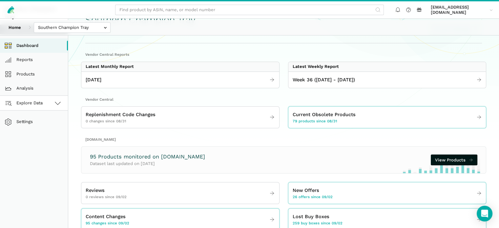 This screenshot has height=228, width=499. Describe the element at coordinates (95, 190) in the screenshot. I see `span: Reviews` at that location.